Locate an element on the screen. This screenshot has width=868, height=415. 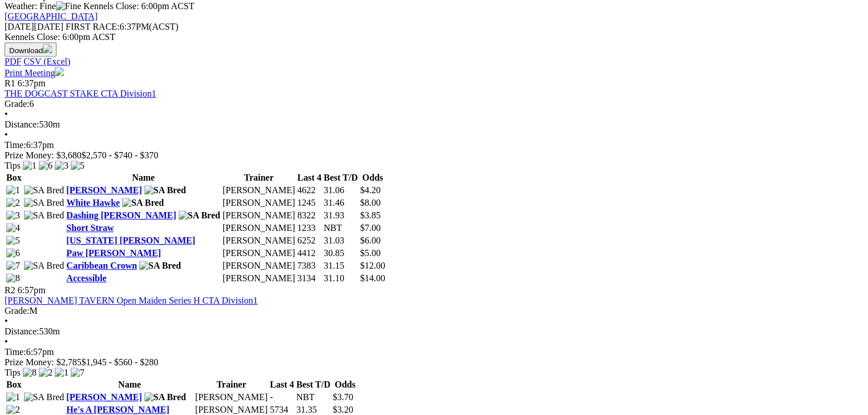
a: PDF is located at coordinates (13, 61).